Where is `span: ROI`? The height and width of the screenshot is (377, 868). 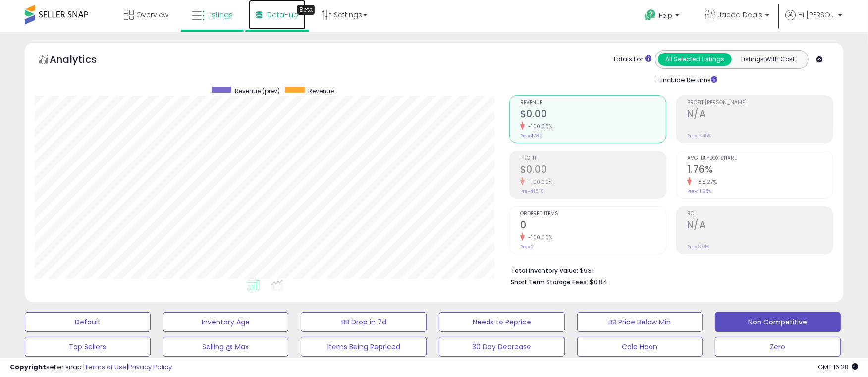
span: ROI is located at coordinates (760, 214).